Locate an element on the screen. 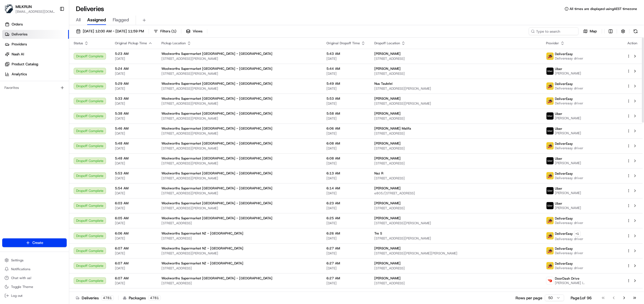 The width and height of the screenshot is (644, 304). span: 6:07 AM is located at coordinates (134, 249).